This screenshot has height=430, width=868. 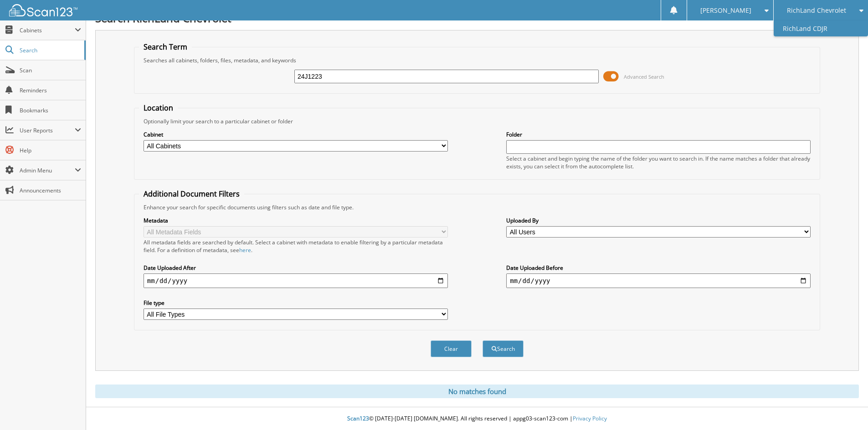 I want to click on input: end, so click(x=659, y=281).